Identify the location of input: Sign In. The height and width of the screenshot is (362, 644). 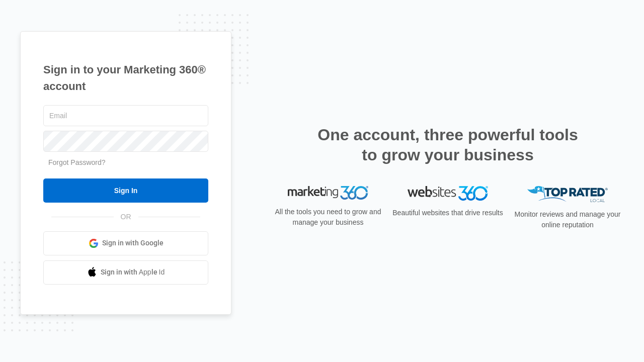
(126, 191).